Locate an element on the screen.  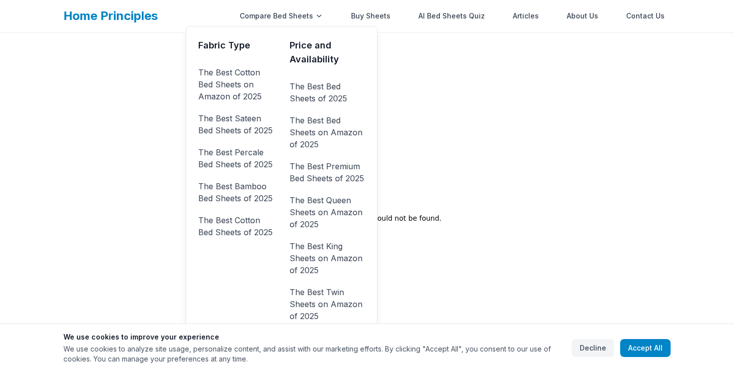
a: The Best Bamboo Bed Sheets of 2025 is located at coordinates (236, 192).